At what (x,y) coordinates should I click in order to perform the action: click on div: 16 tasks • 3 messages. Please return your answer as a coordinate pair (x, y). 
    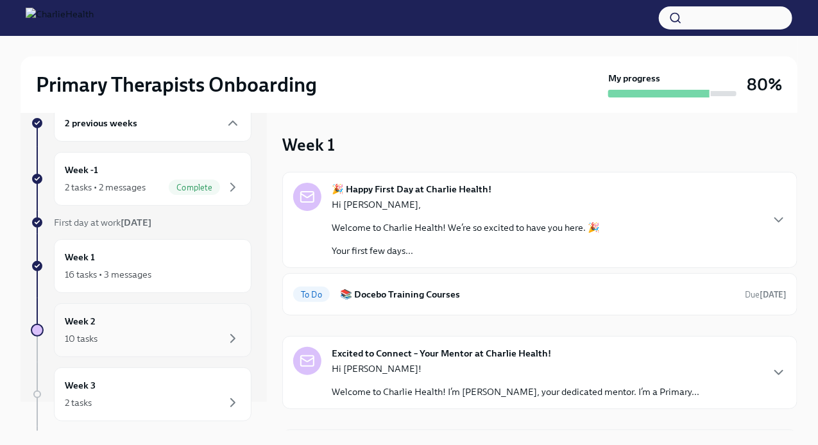
    Looking at the image, I should click on (108, 275).